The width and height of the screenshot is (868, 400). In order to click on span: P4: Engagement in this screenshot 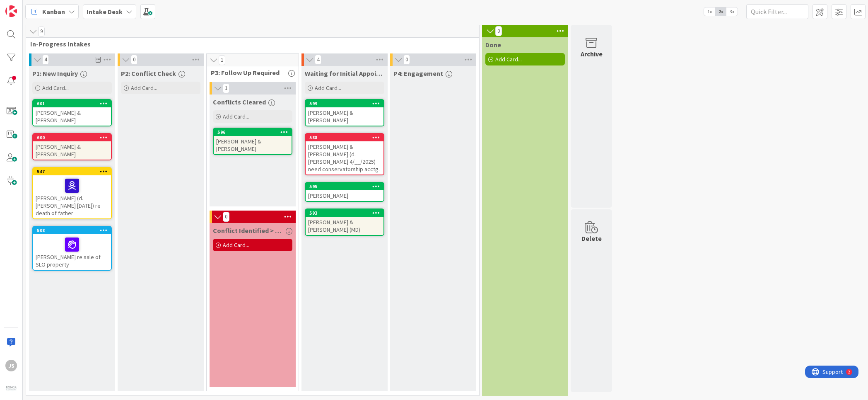, I will do `click(418, 73)`.